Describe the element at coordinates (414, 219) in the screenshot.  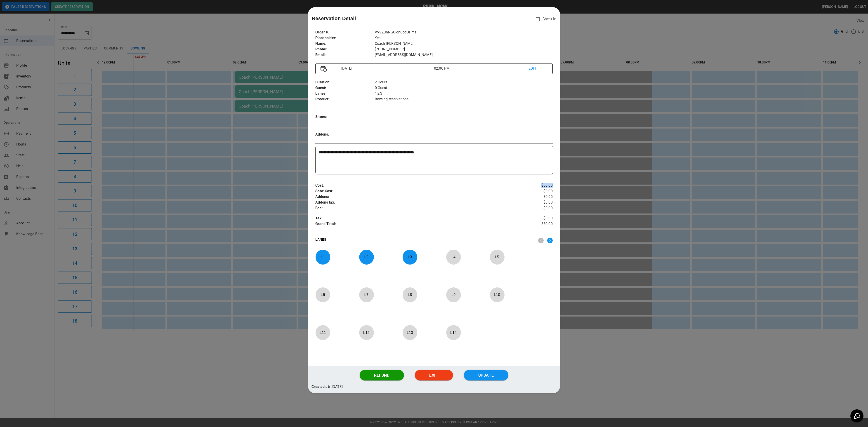
I see `p: Tax :` at that location.